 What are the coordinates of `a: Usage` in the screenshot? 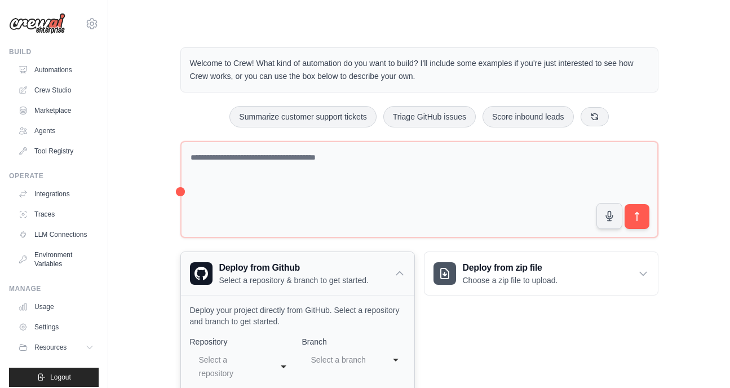 It's located at (56, 307).